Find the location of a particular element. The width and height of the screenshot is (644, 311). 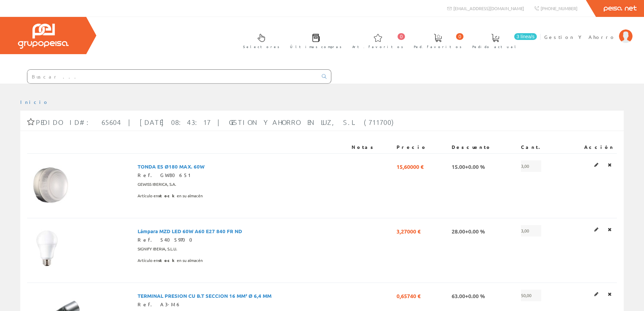

img: Foto artículo Lámpara MZD LED 60W A60 E27 840 FR ND (108.80281690141x150) is located at coordinates (48, 251).